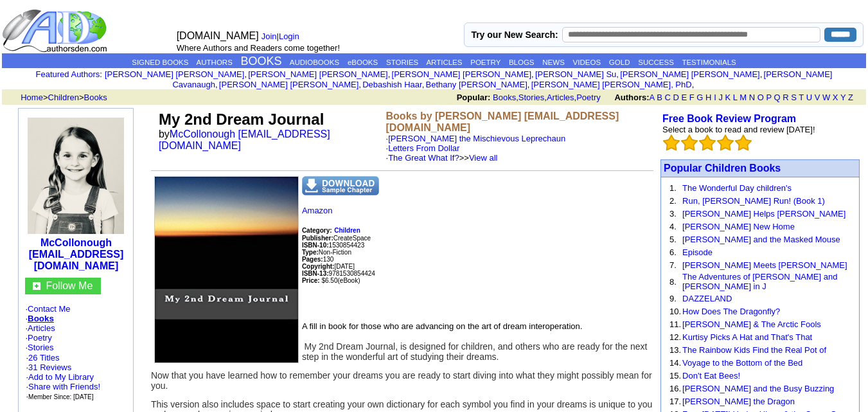 This screenshot has height=412, width=868. What do you see at coordinates (729, 118) in the screenshot?
I see `b: Free Book Review Program` at bounding box center [729, 118].